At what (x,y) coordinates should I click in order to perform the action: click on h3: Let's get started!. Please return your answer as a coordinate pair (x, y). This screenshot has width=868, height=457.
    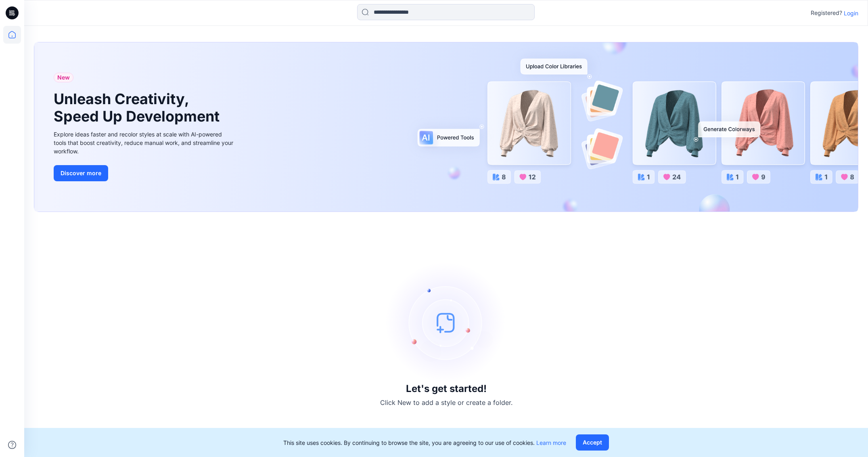
    Looking at the image, I should click on (446, 389).